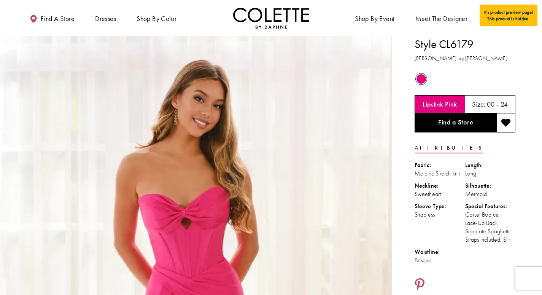 The image size is (542, 295). Describe the element at coordinates (456, 123) in the screenshot. I see `a: Find a Store` at that location.